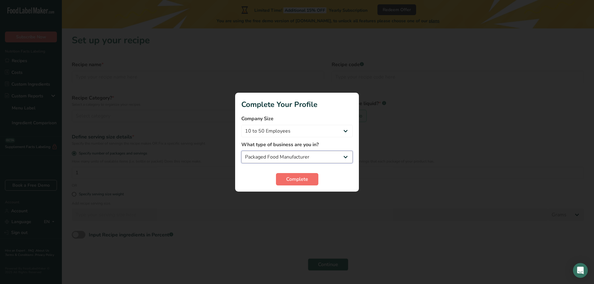 The image size is (594, 284). What do you see at coordinates (297, 179) in the screenshot?
I see `span: Complete` at bounding box center [297, 179].